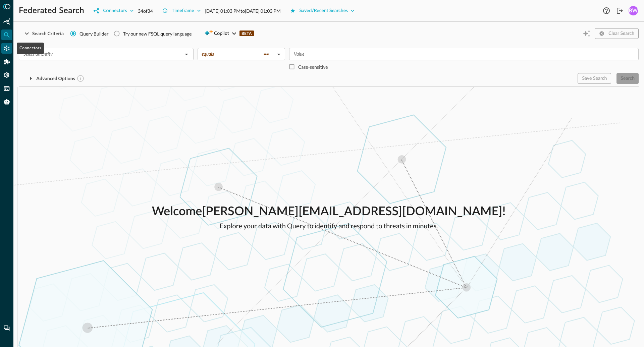  I want to click on button: Timeframe, so click(181, 11).